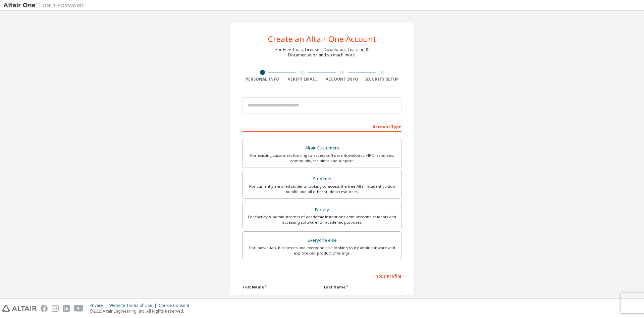 This screenshot has height=318, width=644. Describe the element at coordinates (19, 308) in the screenshot. I see `img: altair_logo.svg` at that location.